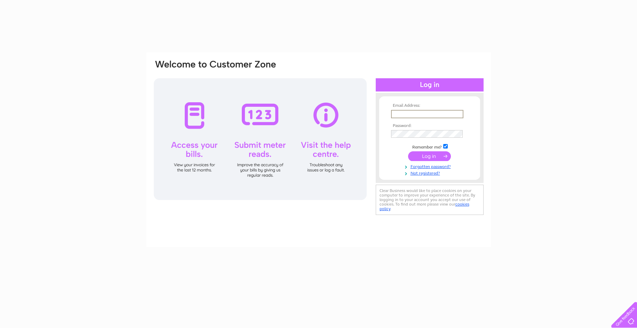 This screenshot has height=328, width=637. Describe the element at coordinates (430, 166) in the screenshot. I see `a: Forgotten password?` at that location.